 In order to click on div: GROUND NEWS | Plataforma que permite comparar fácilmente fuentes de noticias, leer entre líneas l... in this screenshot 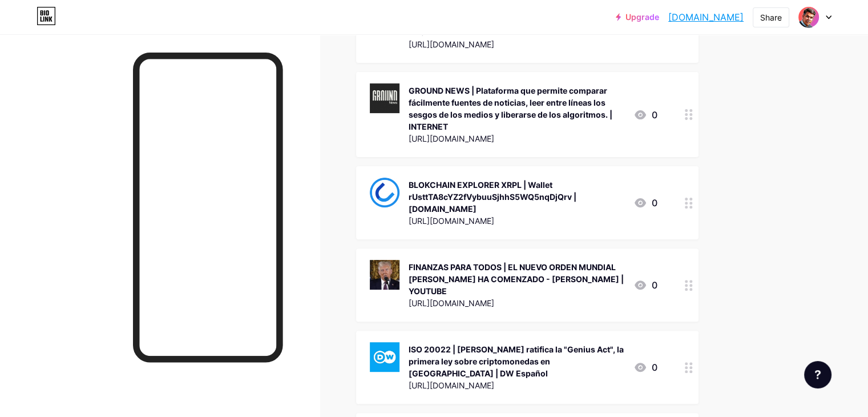, I will do `click(516, 108)`.